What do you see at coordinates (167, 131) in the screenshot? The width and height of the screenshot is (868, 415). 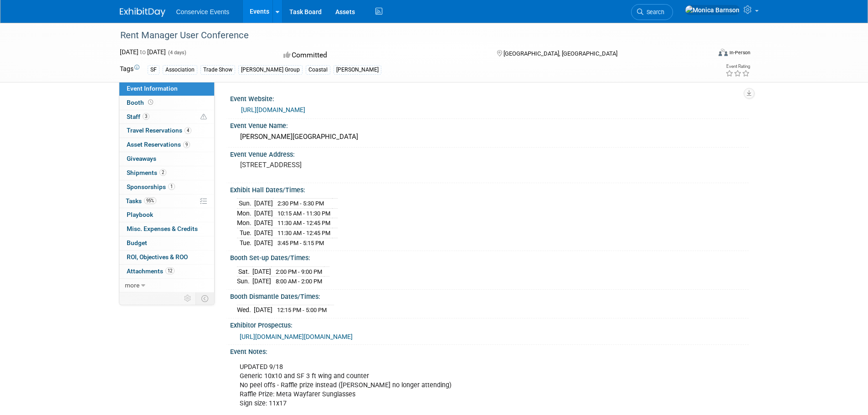 I see `a: Travel Reservations4` at bounding box center [167, 131].